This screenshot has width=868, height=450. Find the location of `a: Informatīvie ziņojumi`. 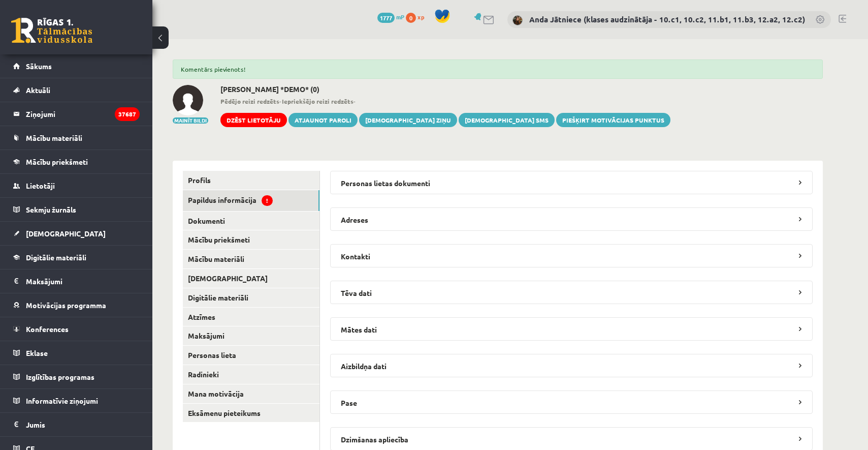

a: Informatīvie ziņojumi is located at coordinates (76, 401).